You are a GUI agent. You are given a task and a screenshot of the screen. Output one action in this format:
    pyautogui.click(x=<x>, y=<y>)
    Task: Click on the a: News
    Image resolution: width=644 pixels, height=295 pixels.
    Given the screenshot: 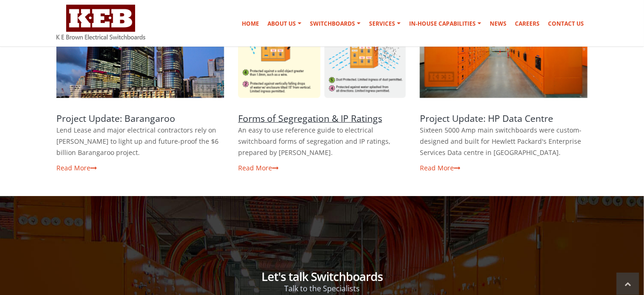 What is the action you would take?
    pyautogui.click(x=498, y=24)
    